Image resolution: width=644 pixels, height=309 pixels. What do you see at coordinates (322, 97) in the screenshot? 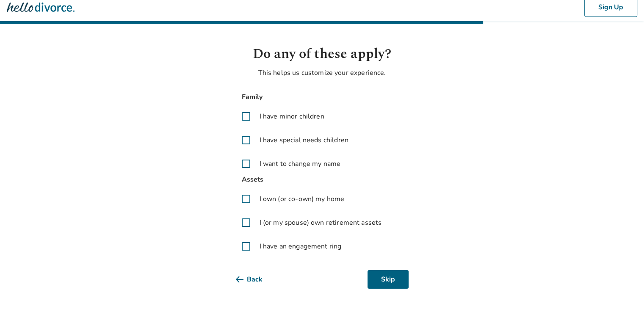
I see `span: Family` at bounding box center [322, 97].